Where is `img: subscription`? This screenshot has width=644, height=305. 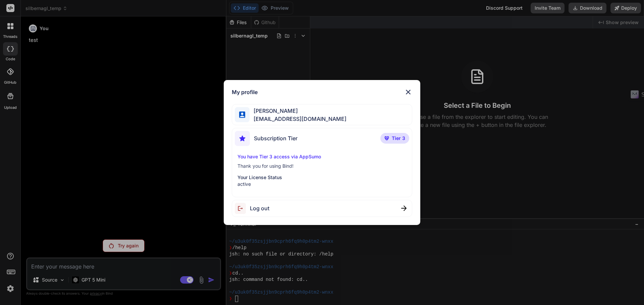
img: subscription is located at coordinates (242, 139).